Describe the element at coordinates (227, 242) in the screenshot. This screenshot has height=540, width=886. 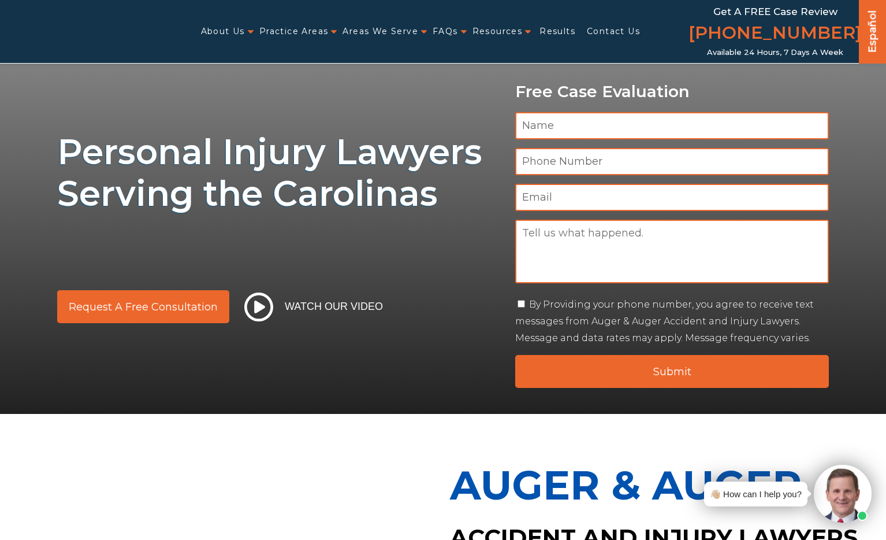
I see `img: sub text` at that location.